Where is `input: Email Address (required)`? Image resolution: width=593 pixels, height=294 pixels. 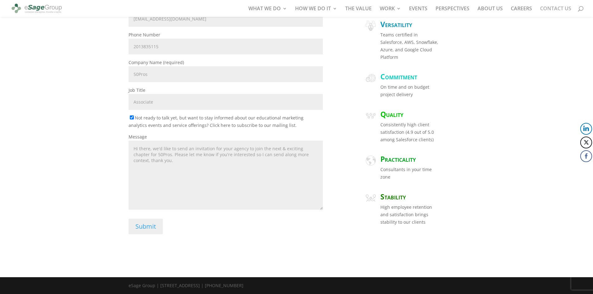 input: Email Address (required) is located at coordinates (226, 19).